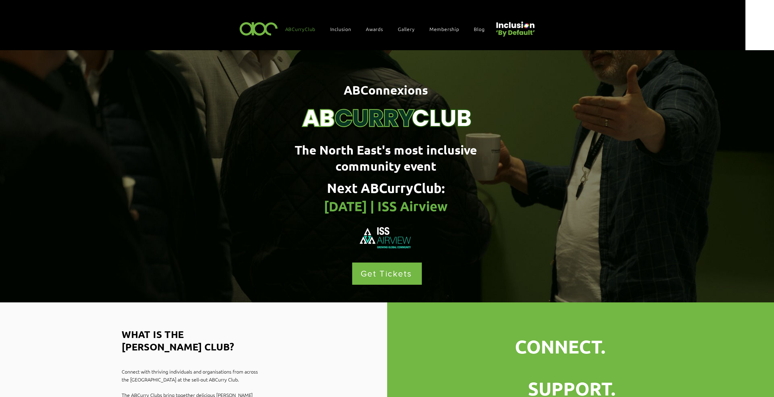 This screenshot has width=774, height=397. I want to click on span: Gallery, so click(407, 29).